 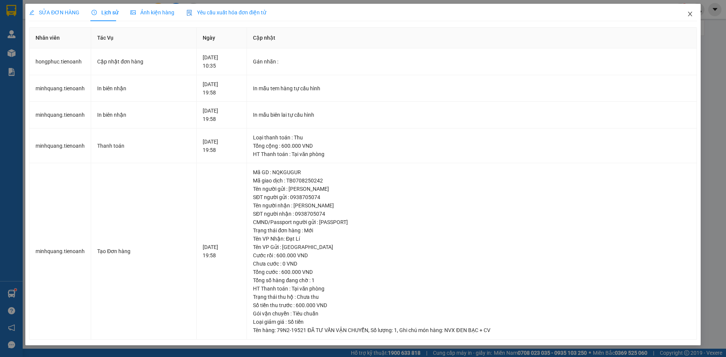 I want to click on span: Ảnh kiện hàng, so click(x=152, y=12).